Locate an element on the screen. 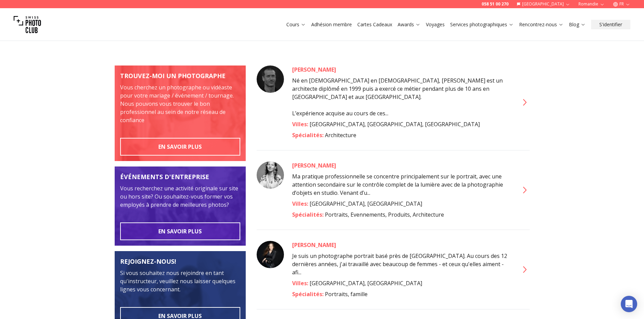  a: Meet the teamÉVÉNEMENTS D'ENTREPRISEVous recherchez une activité originale sur site ou hors site?... is located at coordinates (180, 206).